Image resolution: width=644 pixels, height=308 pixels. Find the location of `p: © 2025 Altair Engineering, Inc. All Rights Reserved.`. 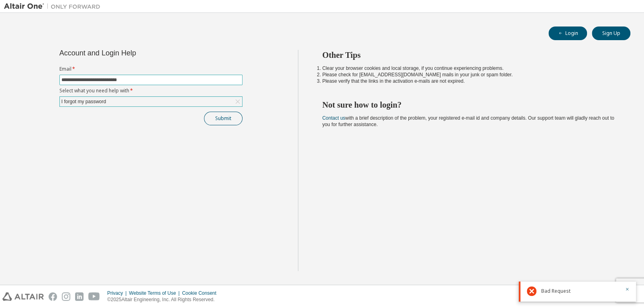

p: © 2025 Altair Engineering, Inc. All Rights Reserved. is located at coordinates (164, 299).